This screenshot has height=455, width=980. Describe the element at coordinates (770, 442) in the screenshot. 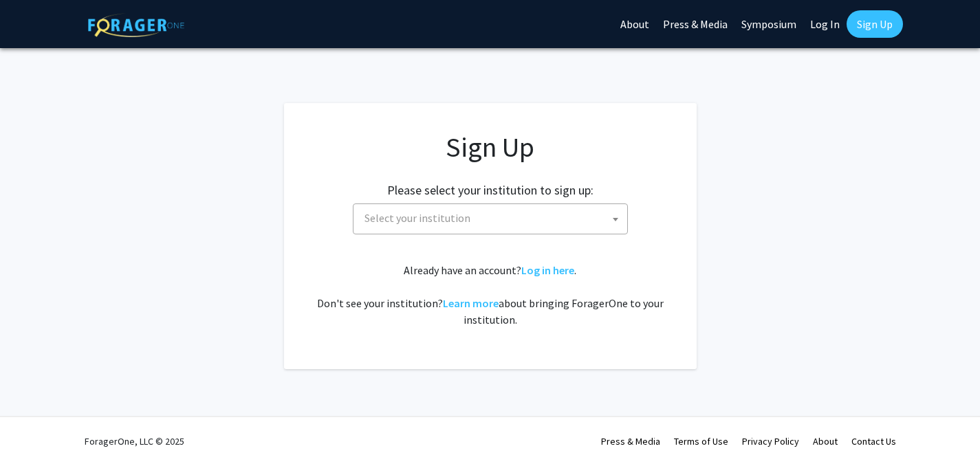

I see `a: Privacy Policy` at that location.